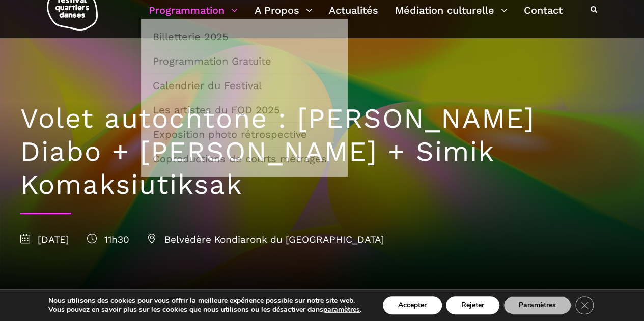 The width and height of the screenshot is (644, 321). What do you see at coordinates (108, 239) in the screenshot?
I see `span: 11h30` at bounding box center [108, 239].